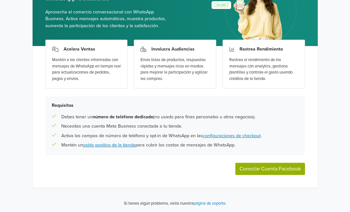 The image size is (350, 212). I want to click on p: Necesitas una cuenta Meta Business conectada a tu tienda., so click(122, 126).